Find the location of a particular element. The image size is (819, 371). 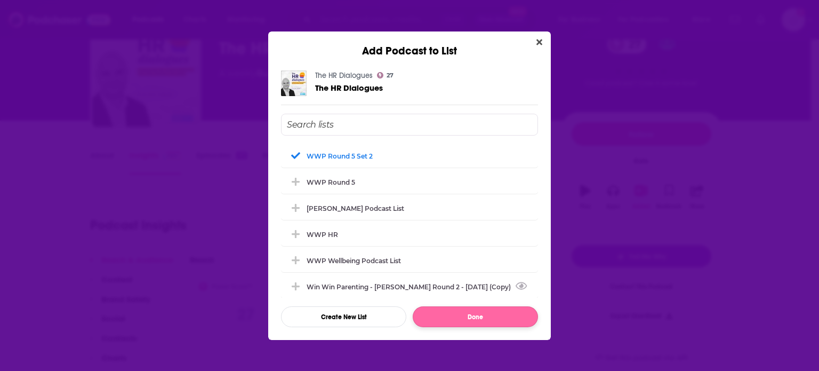

button: Close is located at coordinates (539, 42).